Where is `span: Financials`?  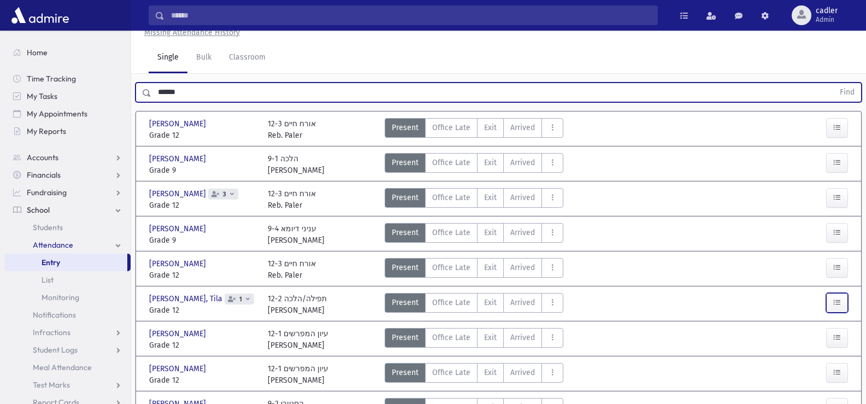
span: Financials is located at coordinates (44, 175).